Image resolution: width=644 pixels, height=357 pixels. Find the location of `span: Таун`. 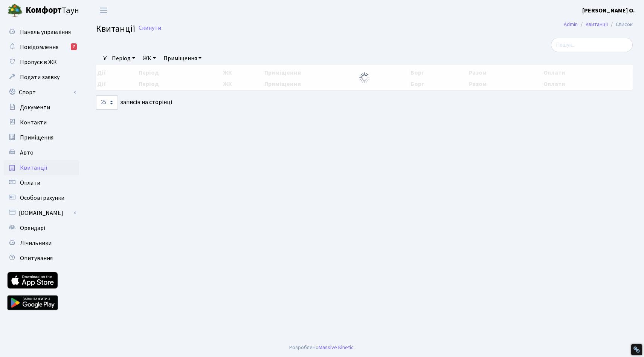

span: Таун is located at coordinates (52, 11).